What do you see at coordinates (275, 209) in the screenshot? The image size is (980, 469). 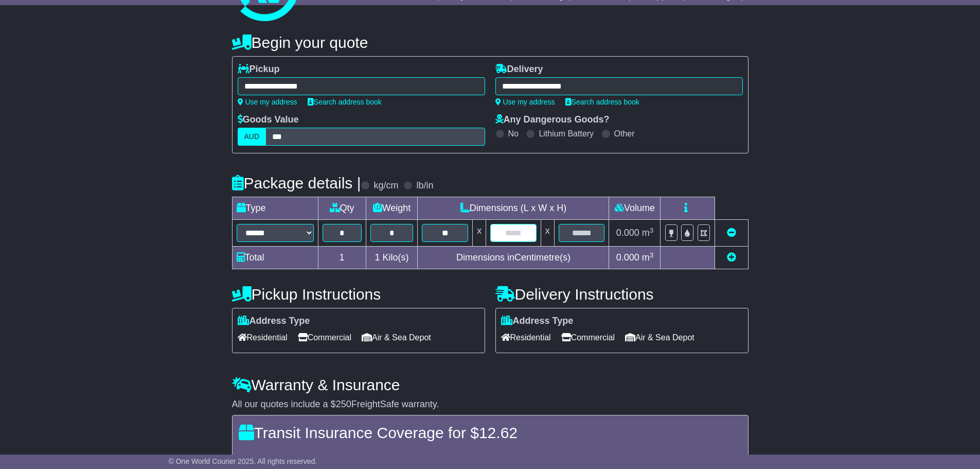 I see `td: Type` at bounding box center [275, 209].